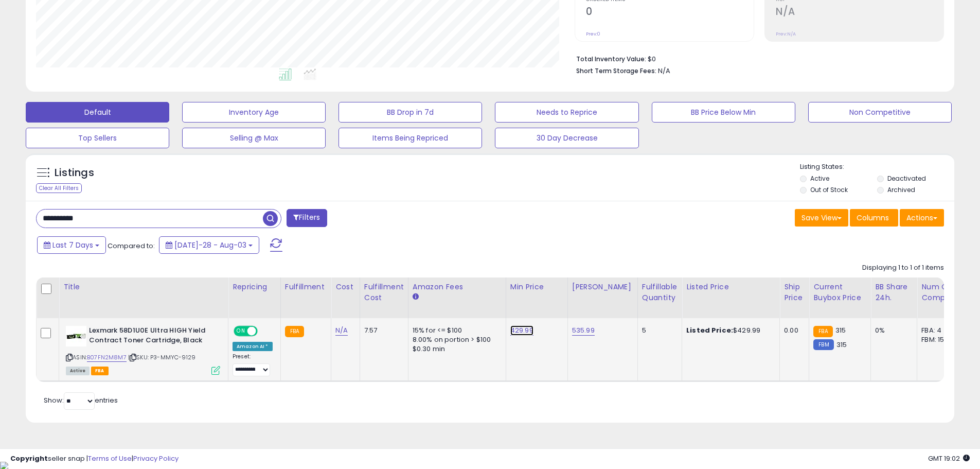 Image resolution: width=980 pixels, height=469 pixels. Describe the element at coordinates (892, 331) in the screenshot. I see `div: 0%` at that location.